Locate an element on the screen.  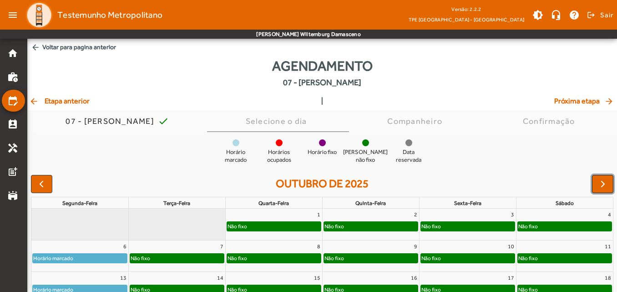
a: segunda-feira is located at coordinates (80, 203).